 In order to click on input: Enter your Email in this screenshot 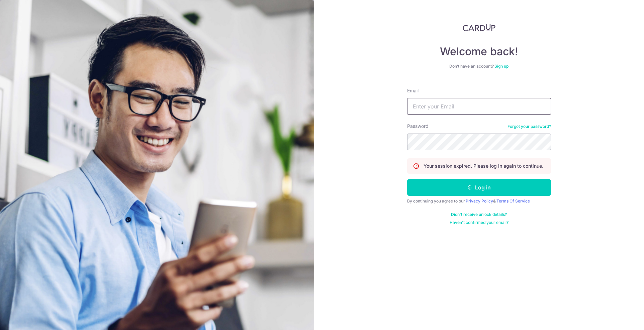, I will do `click(479, 107)`.